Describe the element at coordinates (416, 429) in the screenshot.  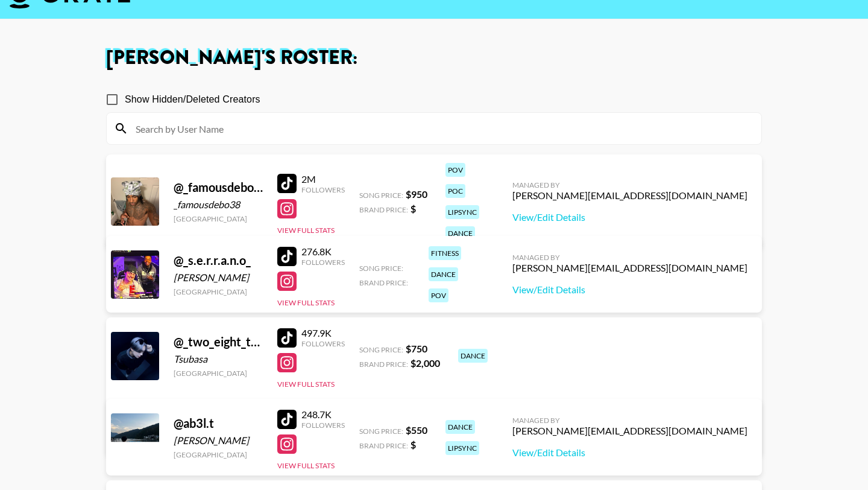
I see `strong: $ 550` at that location.